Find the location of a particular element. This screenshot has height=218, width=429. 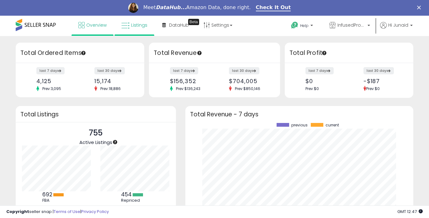

i: Get Help is located at coordinates (295, 25).